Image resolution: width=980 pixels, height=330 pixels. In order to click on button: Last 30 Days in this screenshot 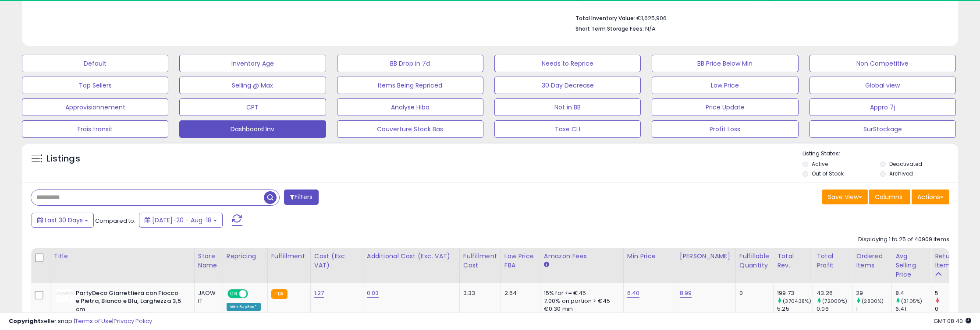, I will do `click(62, 220)`.